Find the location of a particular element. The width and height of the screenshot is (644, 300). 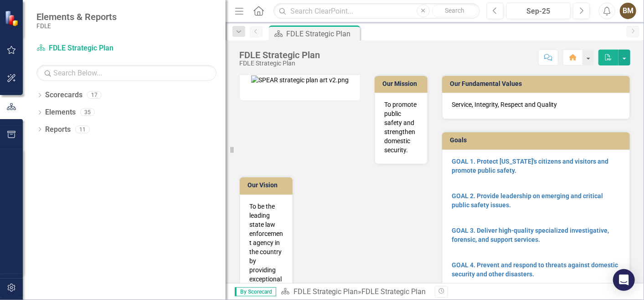

input: Search ClearPoint... is located at coordinates (377, 11).